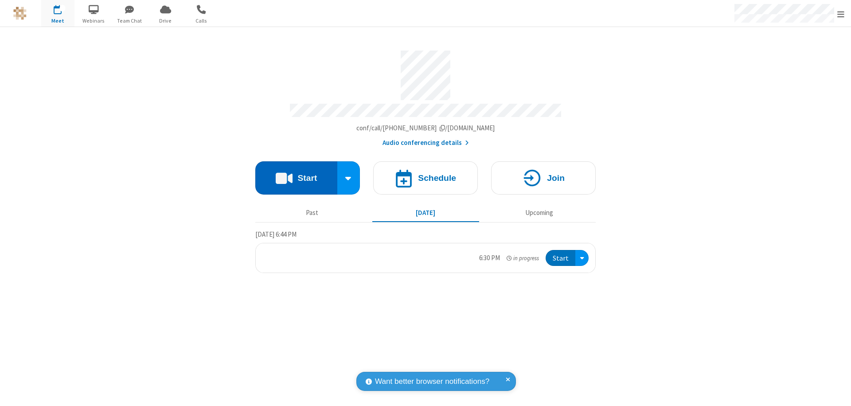 The width and height of the screenshot is (851, 406). Describe the element at coordinates (556, 178) in the screenshot. I see `h4: Join` at that location.